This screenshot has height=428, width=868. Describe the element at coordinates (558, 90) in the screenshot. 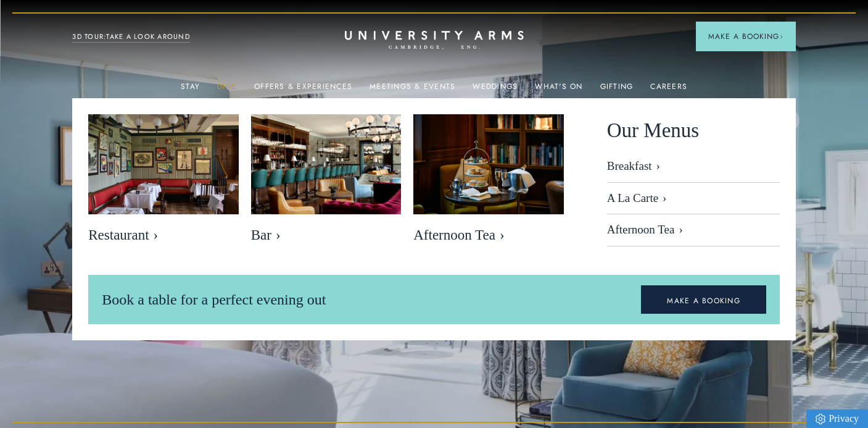

I see `a: What's On` at that location.